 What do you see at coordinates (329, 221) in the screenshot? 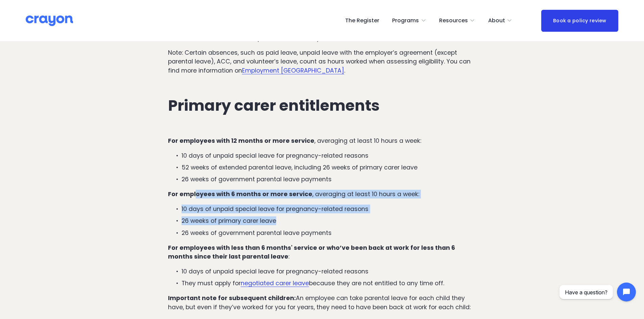
I see `p: 26 weeks of primary carer leave` at bounding box center [329, 221].